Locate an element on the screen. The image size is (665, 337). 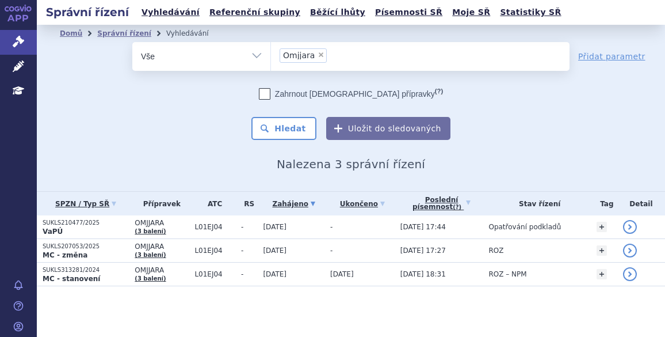
p: SUKLS207053/2025 is located at coordinates (86, 246).